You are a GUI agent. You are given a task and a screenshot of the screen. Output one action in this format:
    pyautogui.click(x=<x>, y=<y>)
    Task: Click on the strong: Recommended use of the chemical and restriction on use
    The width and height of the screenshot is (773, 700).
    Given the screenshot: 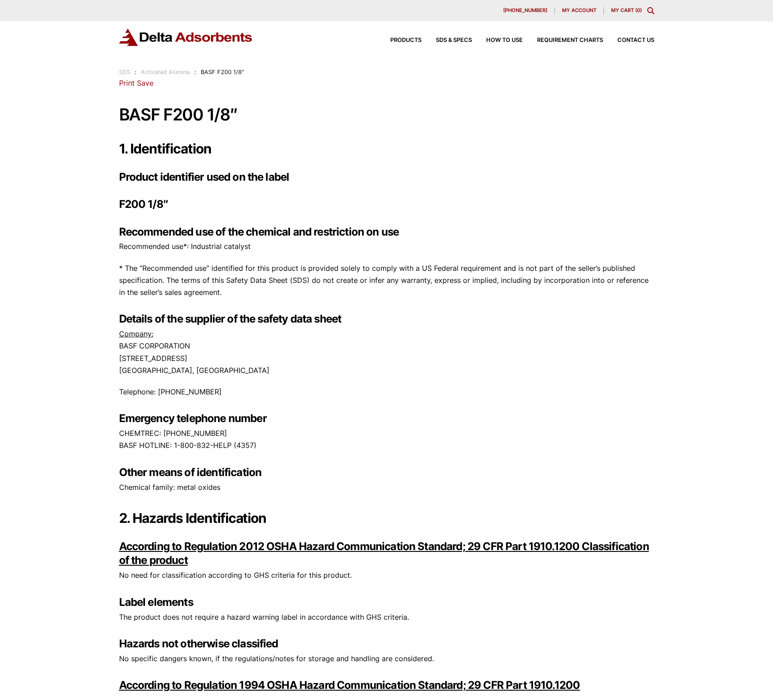 What is the action you would take?
    pyautogui.click(x=259, y=232)
    